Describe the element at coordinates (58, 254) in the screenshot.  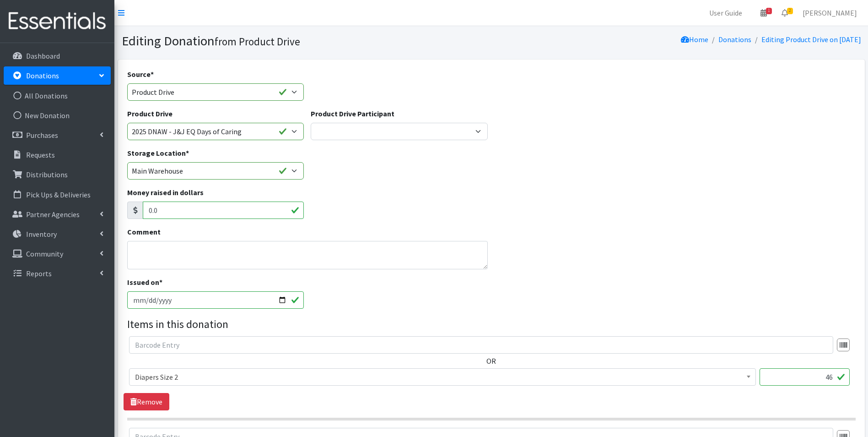
I see `a: Community` at that location.